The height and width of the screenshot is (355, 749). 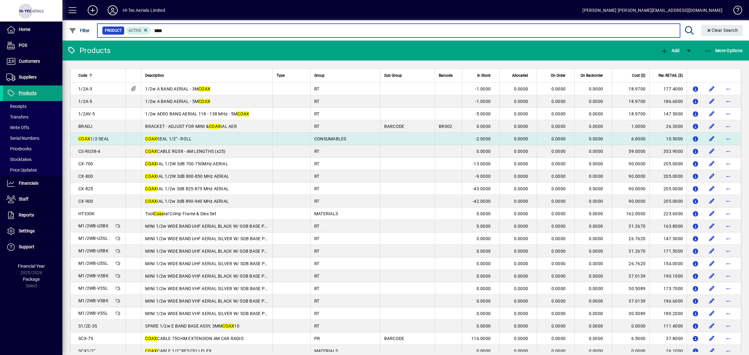 I want to click on button: Clear, so click(x=722, y=31).